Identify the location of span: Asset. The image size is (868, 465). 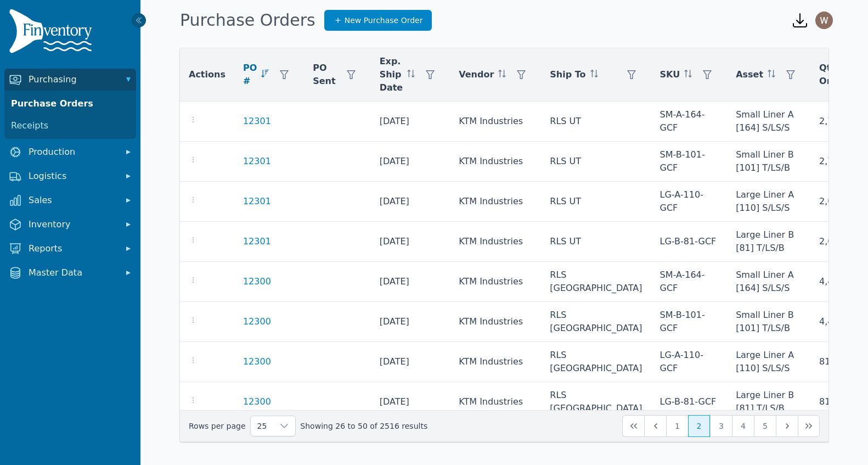
(749, 75).